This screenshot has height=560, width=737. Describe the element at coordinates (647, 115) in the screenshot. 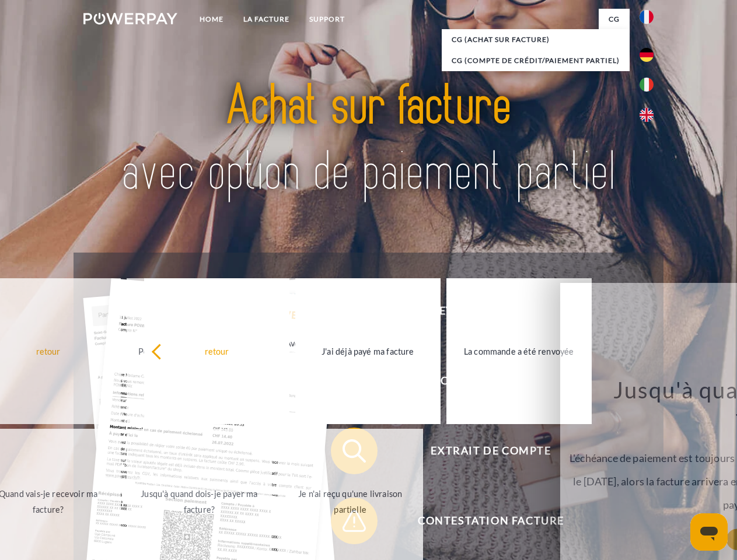

I see `img: en` at that location.